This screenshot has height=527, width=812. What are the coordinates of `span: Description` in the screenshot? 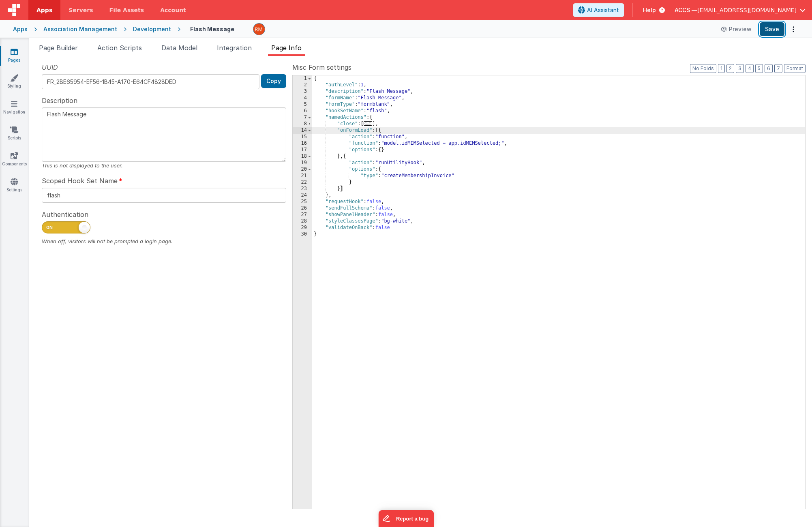 It's located at (60, 101).